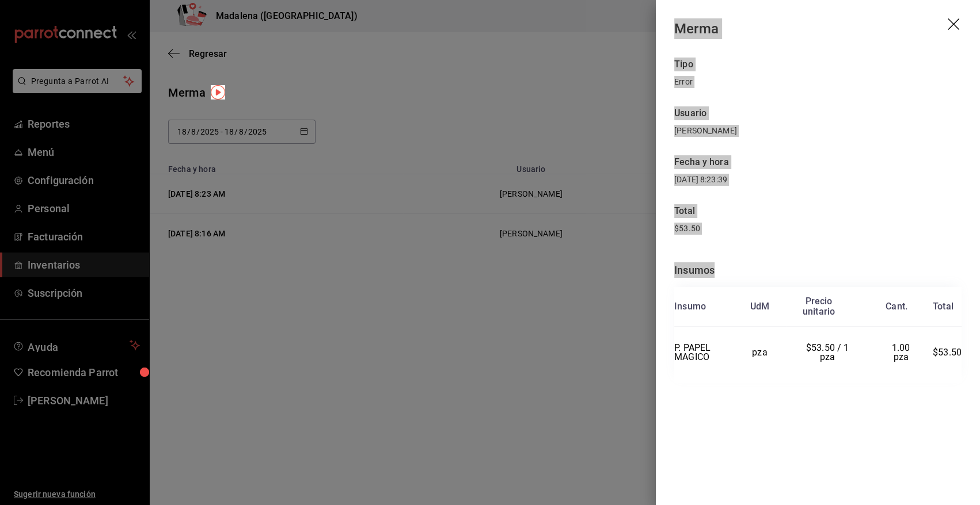 This screenshot has height=505, width=980. I want to click on div: UdM, so click(760, 307).